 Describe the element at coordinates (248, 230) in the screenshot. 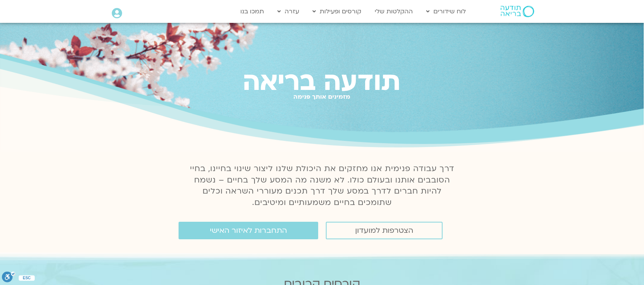

I see `span: התחברות לאיזור האישי` at that location.